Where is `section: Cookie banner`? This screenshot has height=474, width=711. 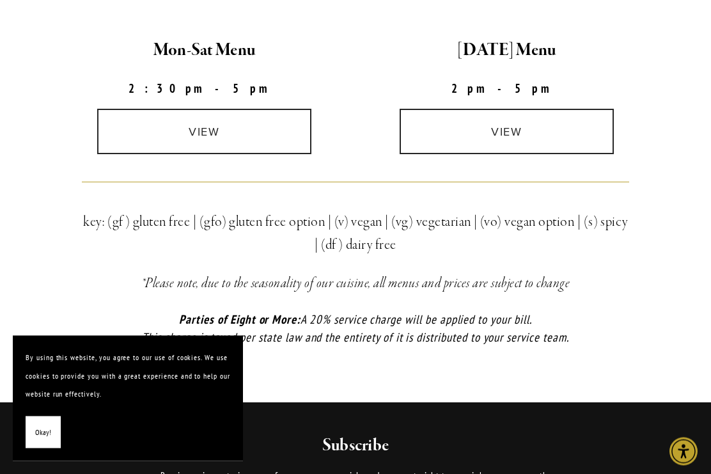 section: Cookie banner is located at coordinates (128, 398).